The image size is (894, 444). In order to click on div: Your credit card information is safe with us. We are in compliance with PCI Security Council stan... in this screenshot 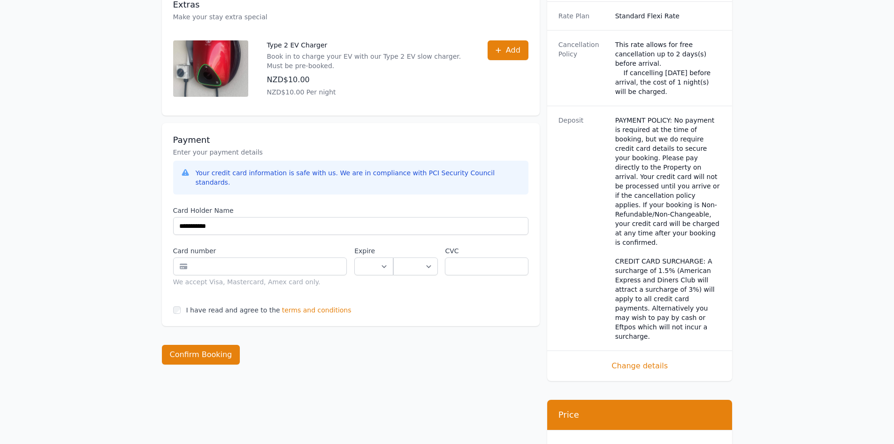, I will do `click(358, 177)`.